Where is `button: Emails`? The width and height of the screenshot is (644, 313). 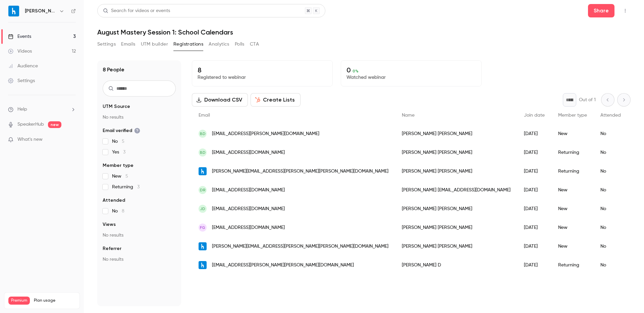 button: Emails is located at coordinates (128, 44).